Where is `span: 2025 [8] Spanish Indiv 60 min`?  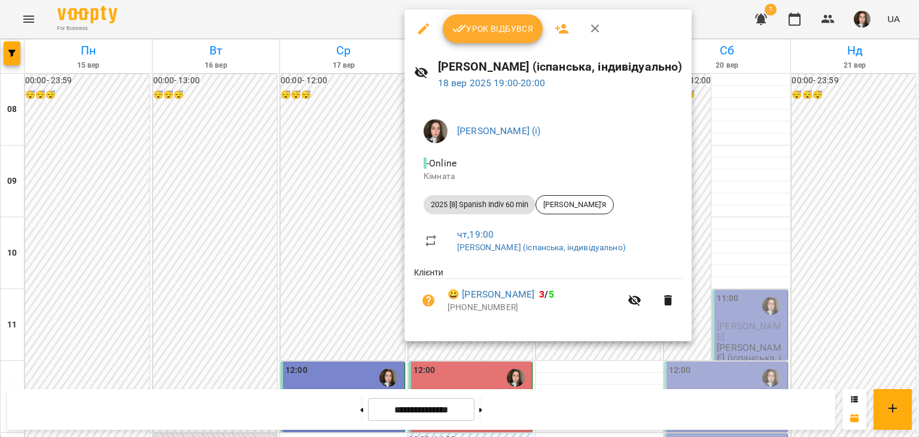
span: 2025 [8] Spanish Indiv 60 min is located at coordinates (479, 205).